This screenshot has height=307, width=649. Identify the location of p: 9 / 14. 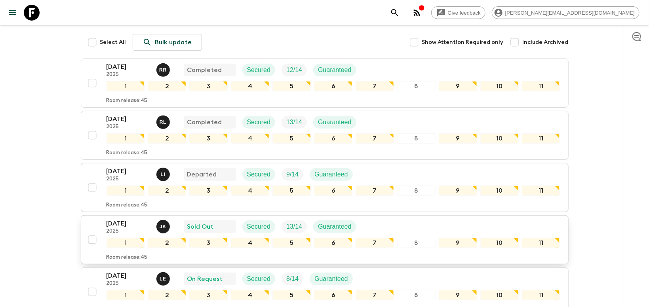
(292, 175).